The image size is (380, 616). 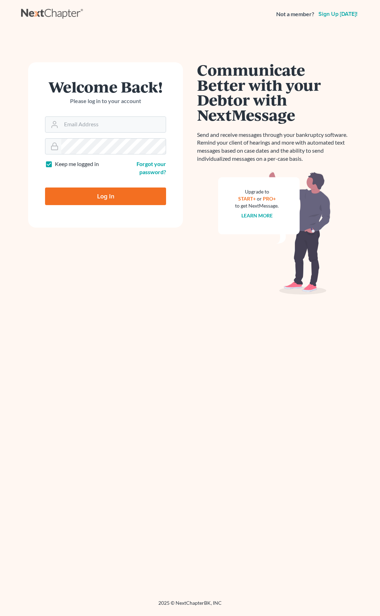 I want to click on h1: Welcome Back!, so click(x=106, y=87).